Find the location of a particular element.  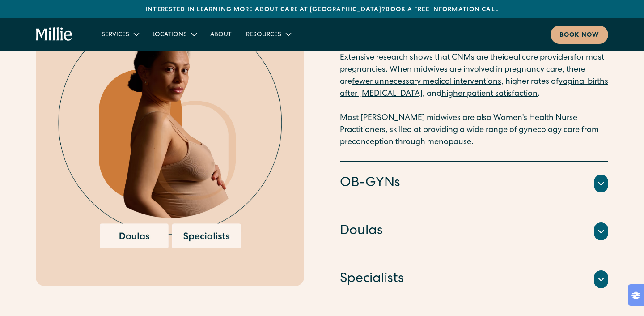

a: fewer unnecessary medical interventions is located at coordinates (427, 82).